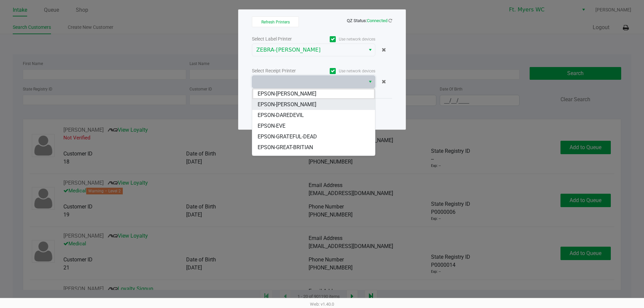  Describe the element at coordinates (283, 71) in the screenshot. I see `div: Select Receipt Printer` at that location.